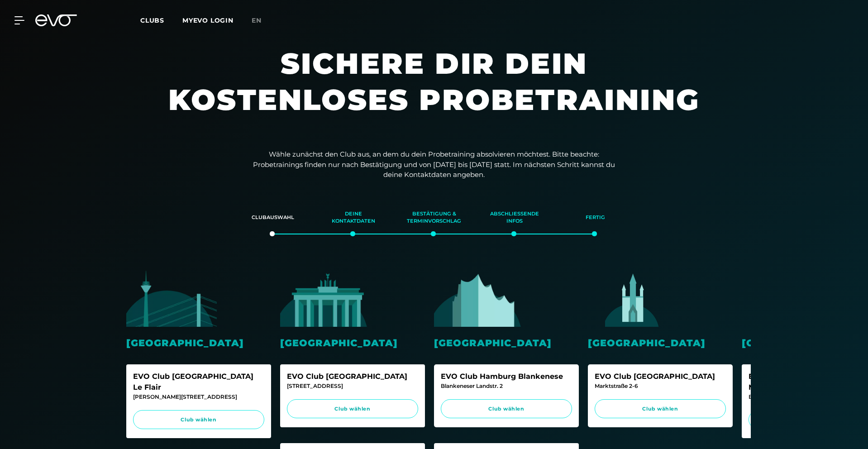 This screenshot has height=449, width=868. Describe the element at coordinates (434, 217) in the screenshot. I see `div: Bestätigung & Terminvorschlag` at that location.